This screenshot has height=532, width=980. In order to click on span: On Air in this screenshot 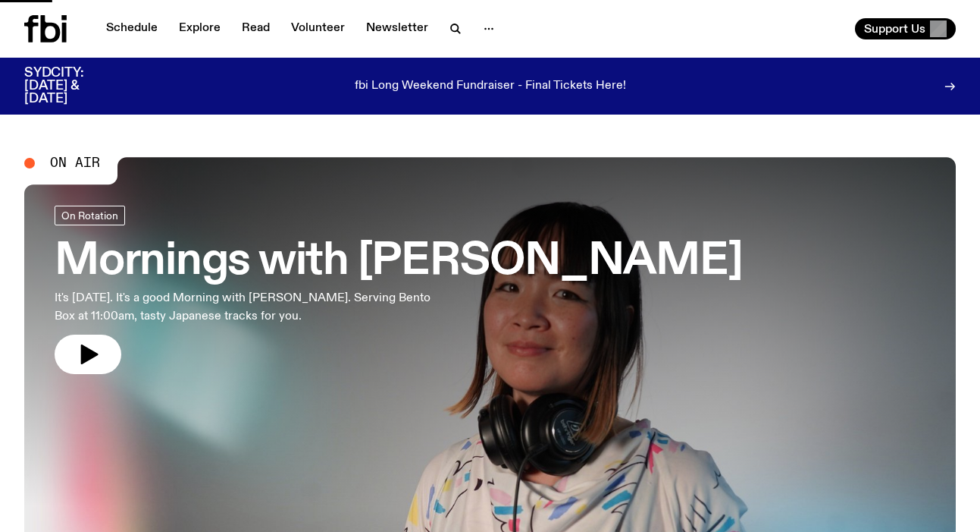, I will do `click(75, 163)`.